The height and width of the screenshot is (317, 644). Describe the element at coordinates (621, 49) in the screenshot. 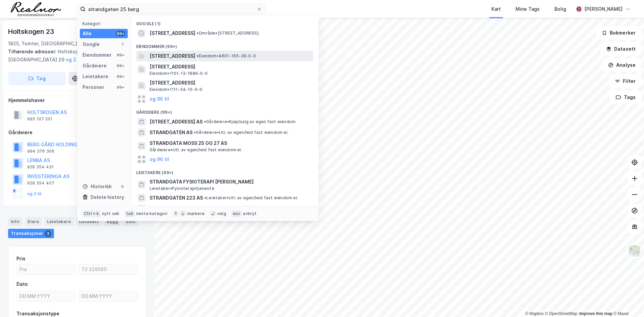

I see `button: Datasett` at that location.